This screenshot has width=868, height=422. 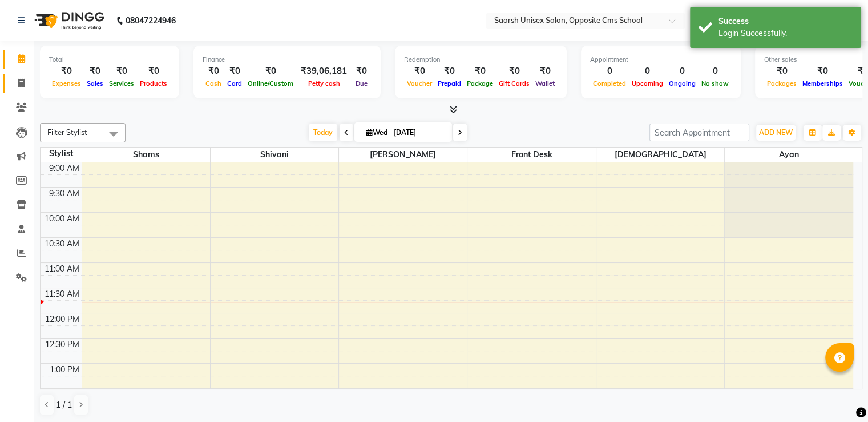 What do you see at coordinates (514, 84) in the screenshot?
I see `span: Gift Cards` at bounding box center [514, 84].